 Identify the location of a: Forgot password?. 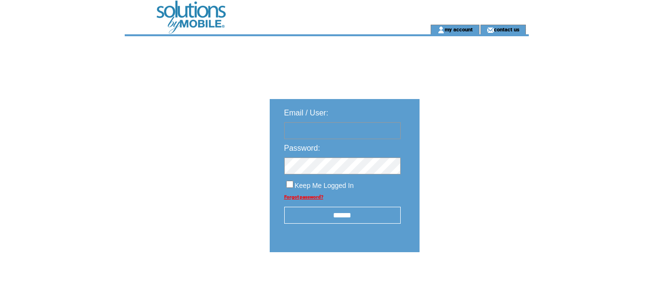
(304, 197).